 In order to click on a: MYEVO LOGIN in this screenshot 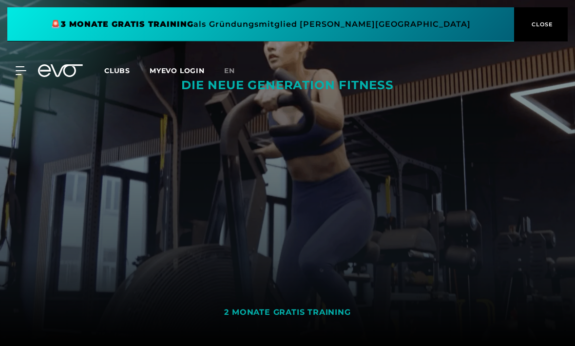, I will do `click(177, 71)`.